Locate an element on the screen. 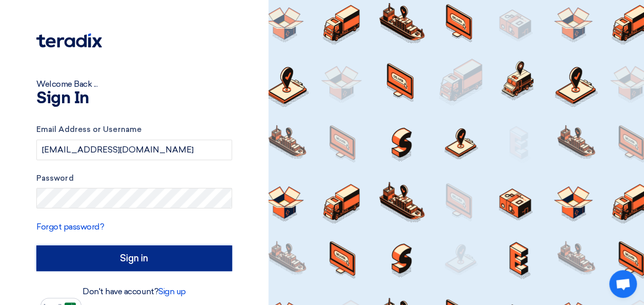 This screenshot has width=644, height=305. h1: Sign In is located at coordinates (134, 98).